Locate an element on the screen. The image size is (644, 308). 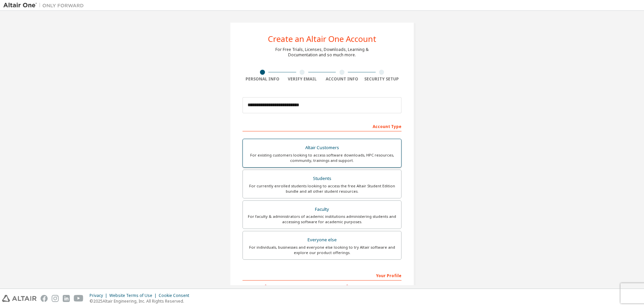
div: Verify Email is located at coordinates (302, 79).